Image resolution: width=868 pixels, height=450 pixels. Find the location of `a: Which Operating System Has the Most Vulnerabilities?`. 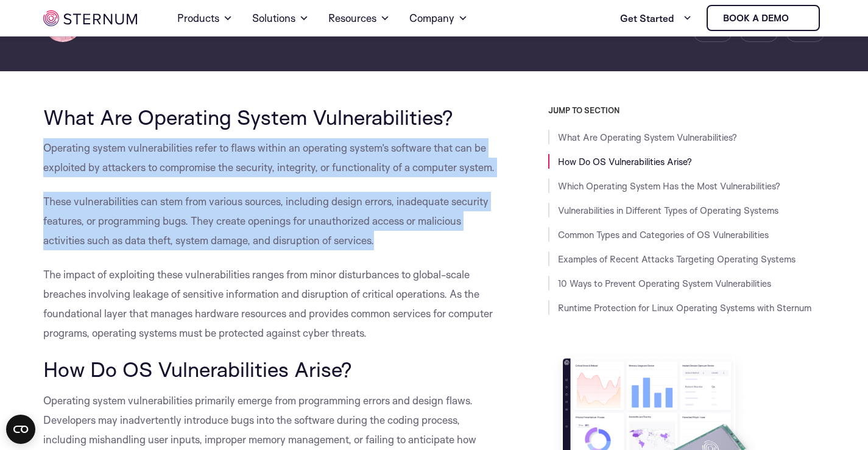

a: Which Operating System Has the Most Vulnerabilities? is located at coordinates (669, 185).